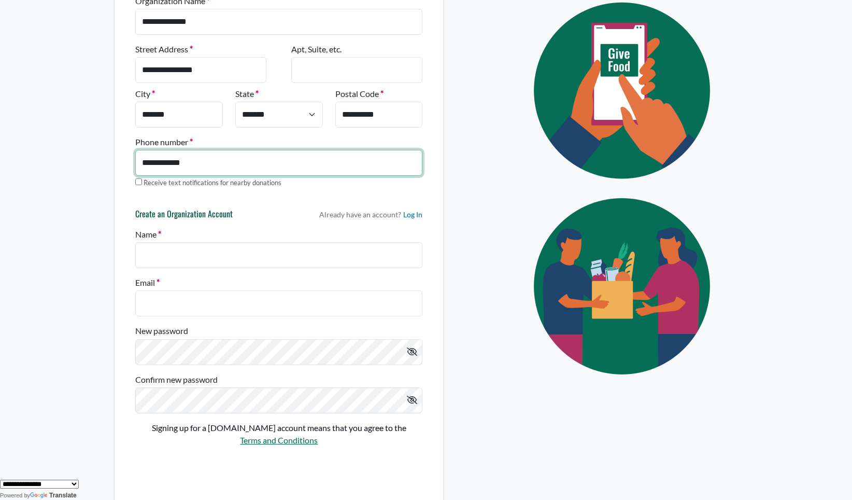  I want to click on img: Google Translate, so click(39, 495).